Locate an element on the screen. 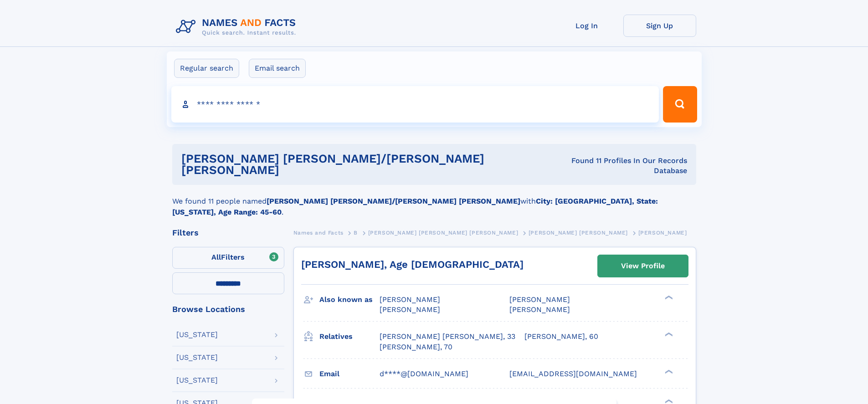 The width and height of the screenshot is (868, 404). h3: Also known as is located at coordinates (350, 300).